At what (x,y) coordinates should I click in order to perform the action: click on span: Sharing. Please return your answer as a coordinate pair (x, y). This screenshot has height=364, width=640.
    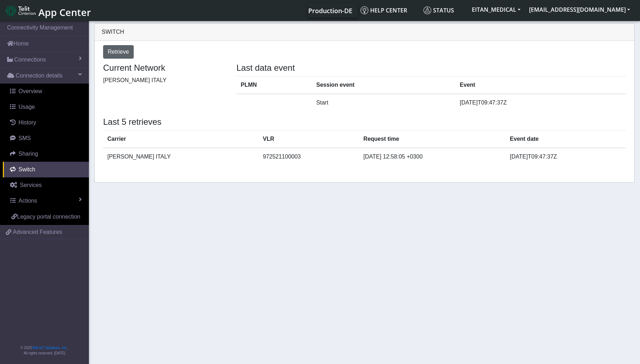
    Looking at the image, I should click on (28, 153).